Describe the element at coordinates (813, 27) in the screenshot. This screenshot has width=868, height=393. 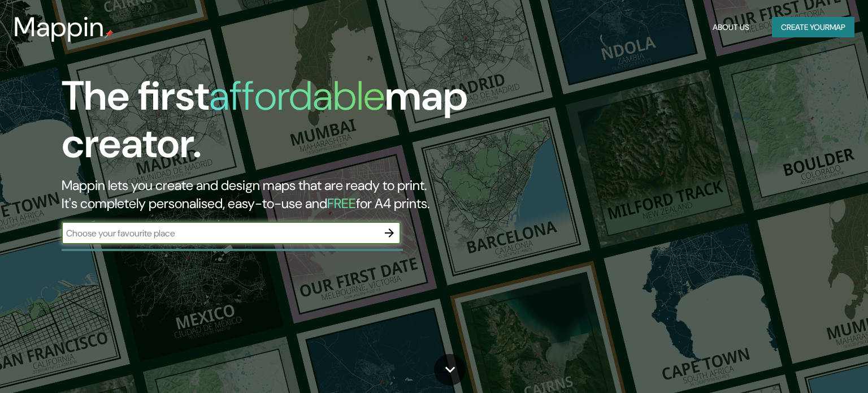
I see `button: Create yourmap` at that location.